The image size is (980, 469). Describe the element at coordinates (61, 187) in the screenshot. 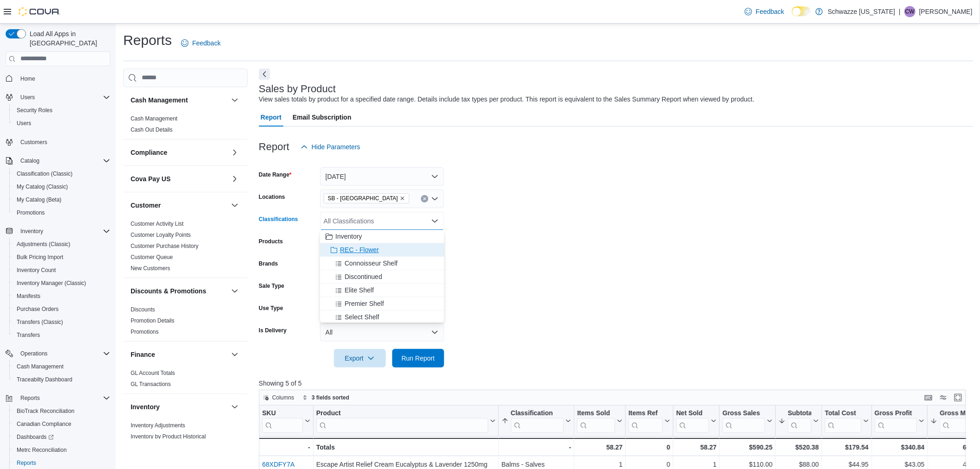

I see `span: My Catalog (Classic)` at that location.